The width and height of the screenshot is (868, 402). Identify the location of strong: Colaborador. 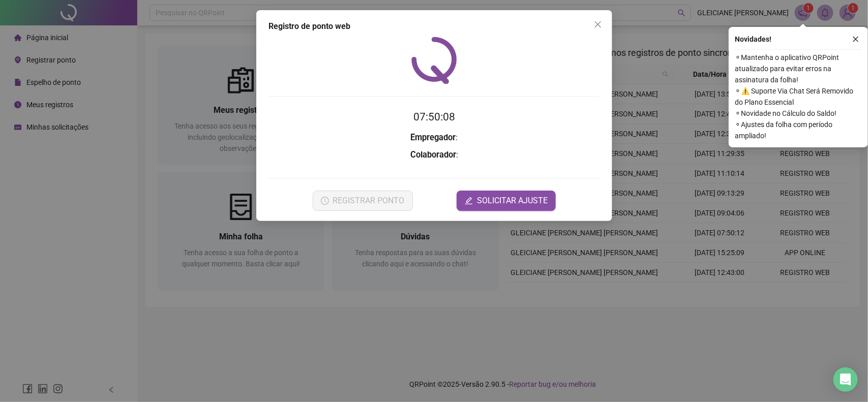
(434, 155).